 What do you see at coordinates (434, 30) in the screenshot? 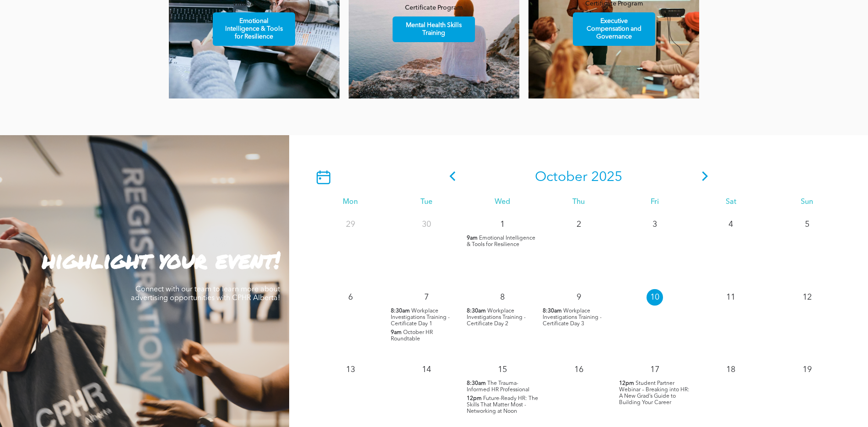
I see `span: Mental Health Skills Training` at bounding box center [434, 30].